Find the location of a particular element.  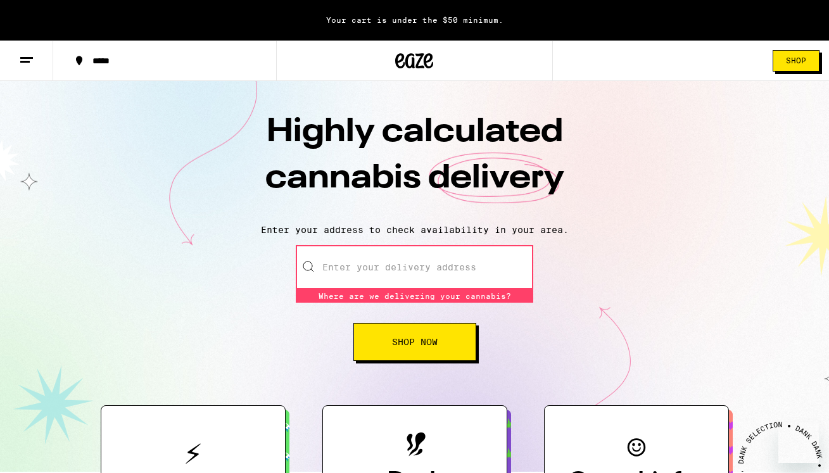

span: Shop is located at coordinates (796, 61).